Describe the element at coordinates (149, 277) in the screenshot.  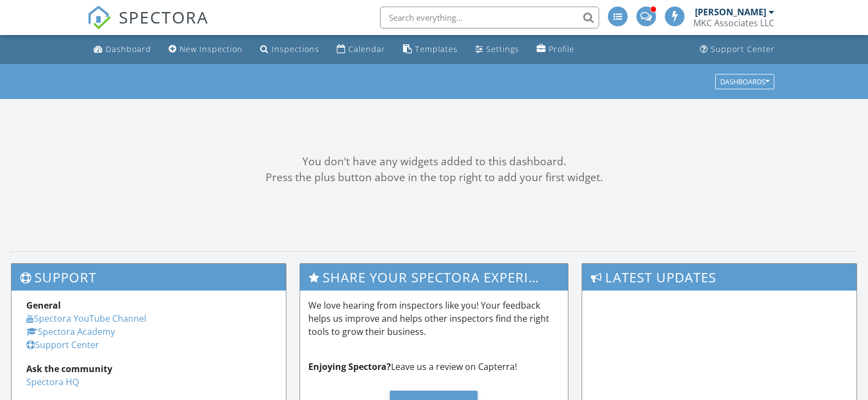
I see `h3: Support` at that location.